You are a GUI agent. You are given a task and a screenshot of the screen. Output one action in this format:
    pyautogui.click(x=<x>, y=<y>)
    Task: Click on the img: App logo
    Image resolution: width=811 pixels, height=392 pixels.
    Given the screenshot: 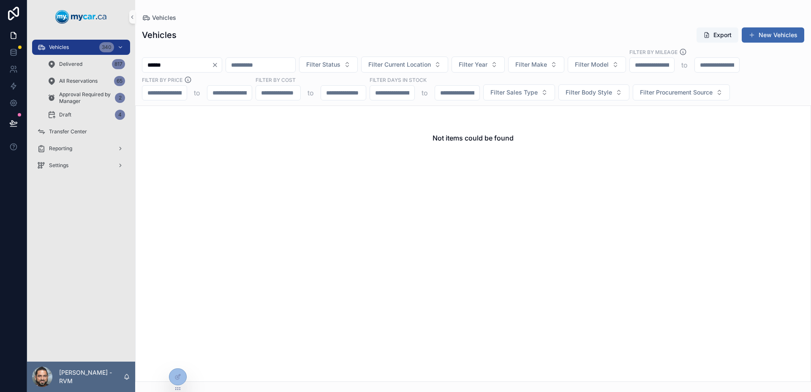 What is the action you would take?
    pyautogui.click(x=81, y=17)
    